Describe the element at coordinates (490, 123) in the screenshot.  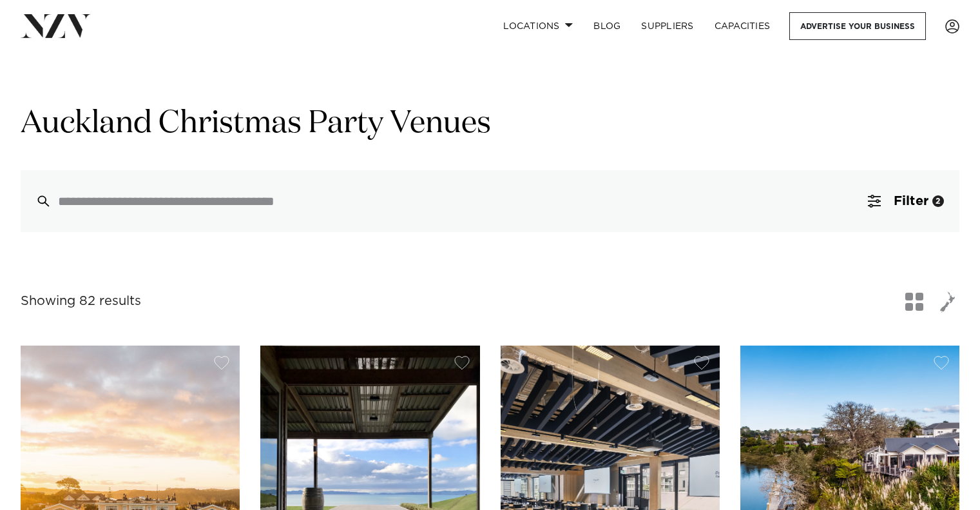
I see `h1: Auckland Christmas Party Venues` at that location.